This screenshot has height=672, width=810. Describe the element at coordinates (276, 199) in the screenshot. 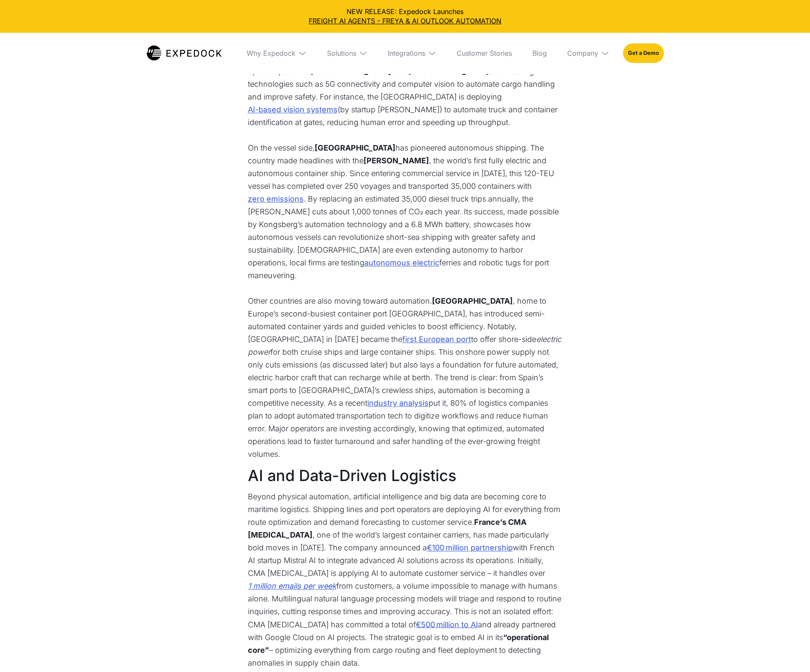

I see `a: zero emissions` at that location.